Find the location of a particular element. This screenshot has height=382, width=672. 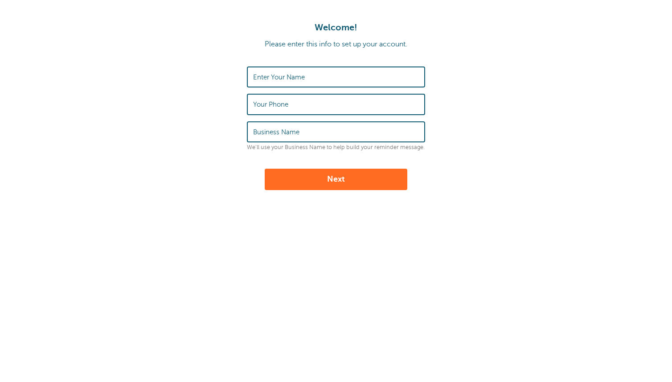

label: Enter Your Name is located at coordinates (279, 77).